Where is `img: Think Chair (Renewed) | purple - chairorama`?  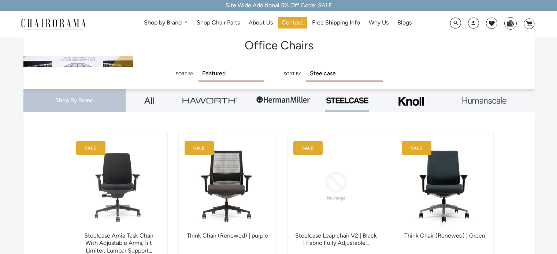
img: Think Chair (Renewed) | purple - chairorama is located at coordinates (227, 187).